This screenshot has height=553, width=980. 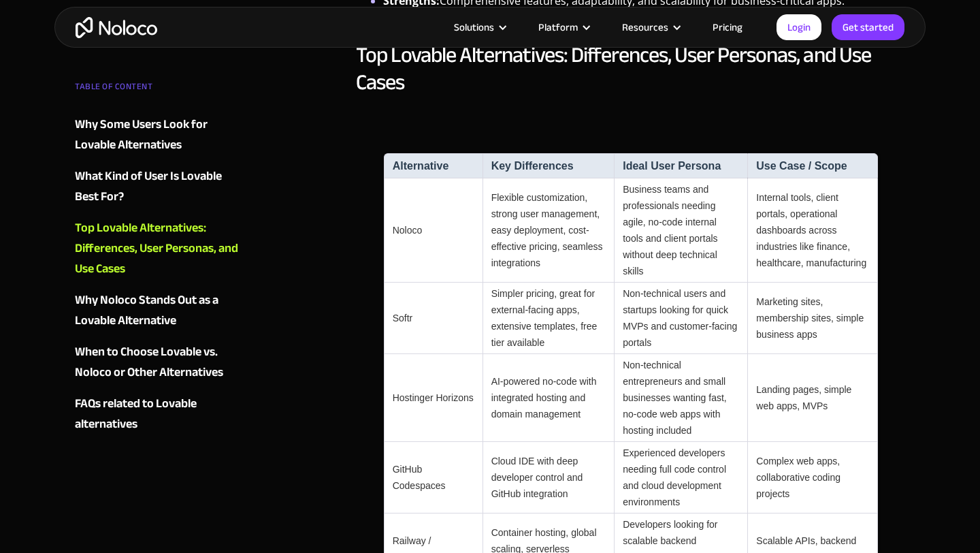 I want to click on h2: Top Lovable Alternatives: Differences, User Personas, and Use Cases ‍, so click(x=631, y=82).